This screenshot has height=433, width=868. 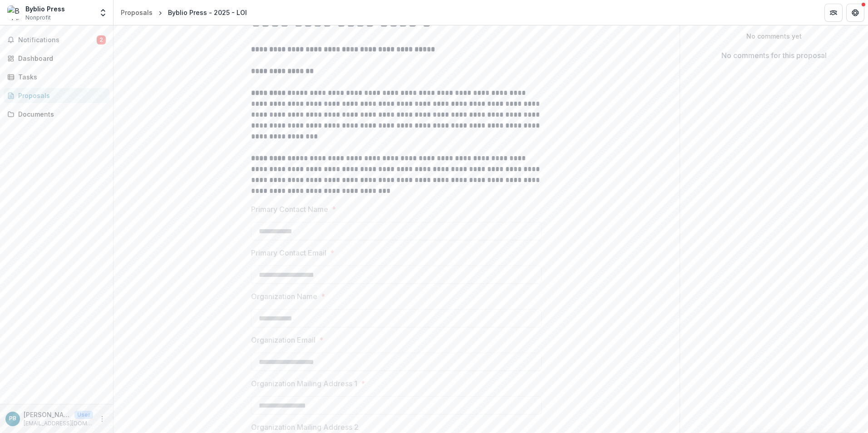 I want to click on p: No comments yet, so click(x=774, y=36).